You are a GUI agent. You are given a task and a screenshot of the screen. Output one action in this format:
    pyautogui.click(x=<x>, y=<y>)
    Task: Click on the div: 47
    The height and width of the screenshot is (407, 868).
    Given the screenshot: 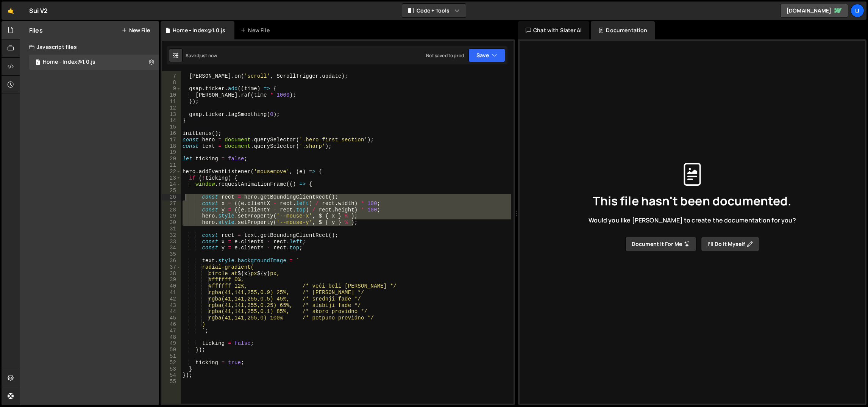 What is the action you would take?
    pyautogui.click(x=172, y=331)
    